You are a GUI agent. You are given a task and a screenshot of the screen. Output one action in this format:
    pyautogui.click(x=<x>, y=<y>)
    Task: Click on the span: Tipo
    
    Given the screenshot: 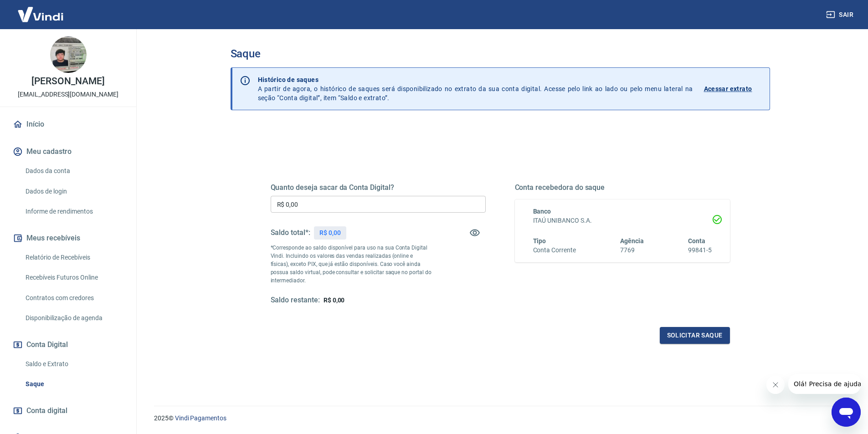 What is the action you would take?
    pyautogui.click(x=540, y=241)
    